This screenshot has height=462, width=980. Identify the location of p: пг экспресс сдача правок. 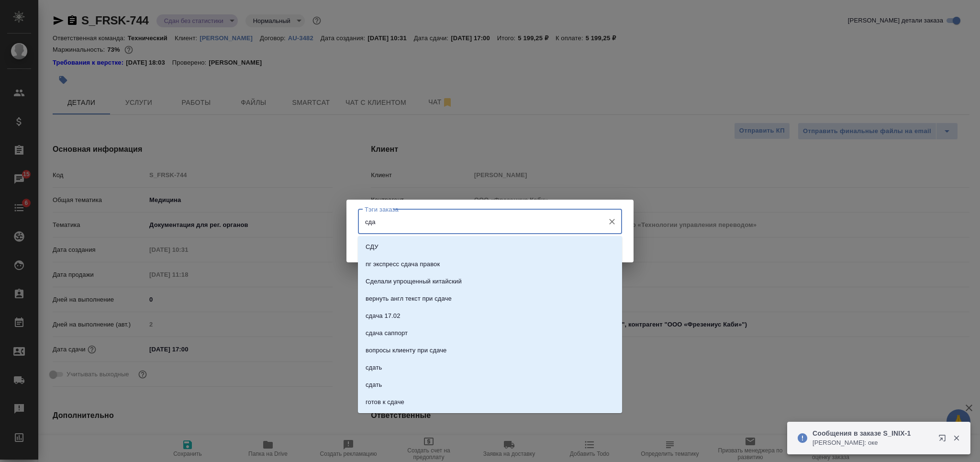
(403, 264).